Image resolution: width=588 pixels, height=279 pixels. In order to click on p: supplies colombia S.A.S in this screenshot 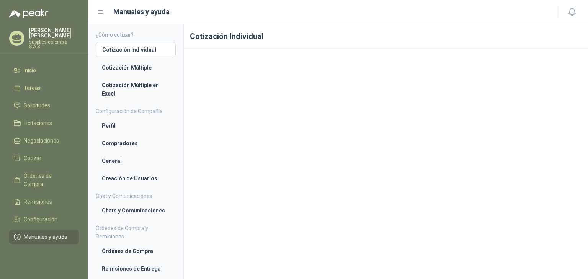, I will do `click(54, 44)`.